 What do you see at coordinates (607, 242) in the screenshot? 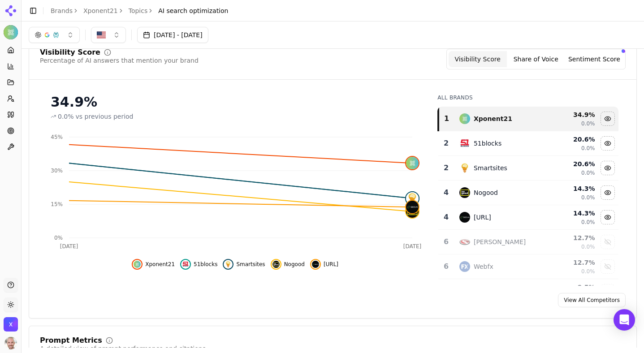
I see `button: Show frase data` at bounding box center [607, 242].